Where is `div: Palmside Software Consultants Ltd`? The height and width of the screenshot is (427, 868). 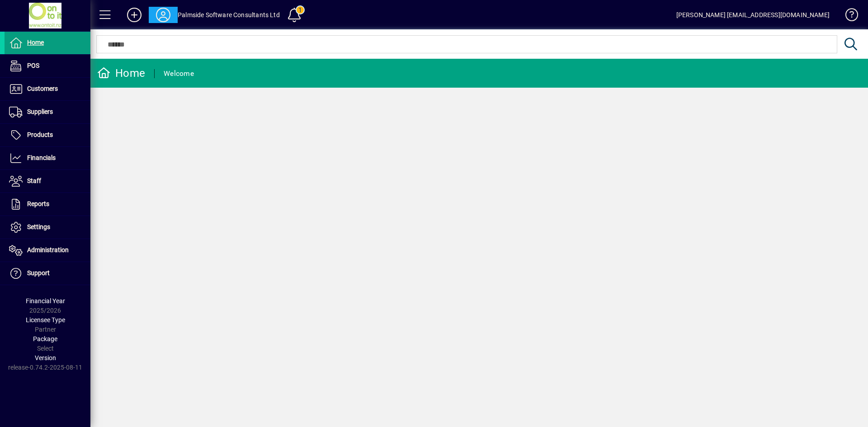 div: Palmside Software Consultants Ltd is located at coordinates (229, 15).